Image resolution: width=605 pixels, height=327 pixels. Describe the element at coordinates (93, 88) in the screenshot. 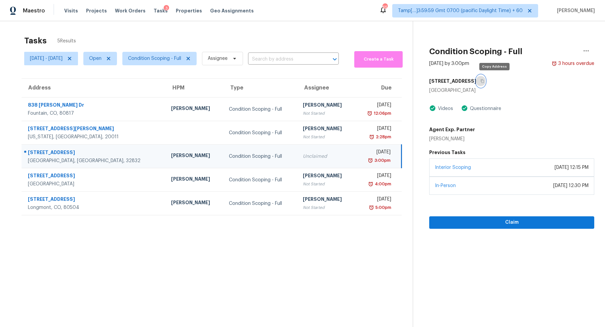

I see `th: Address` at that location.